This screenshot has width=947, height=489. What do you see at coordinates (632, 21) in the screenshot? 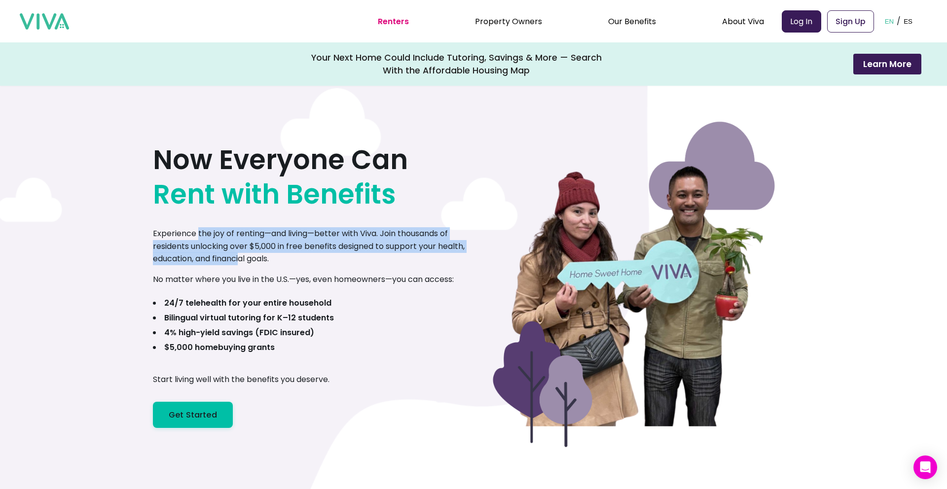
I see `div: Our Benefits` at bounding box center [632, 21].